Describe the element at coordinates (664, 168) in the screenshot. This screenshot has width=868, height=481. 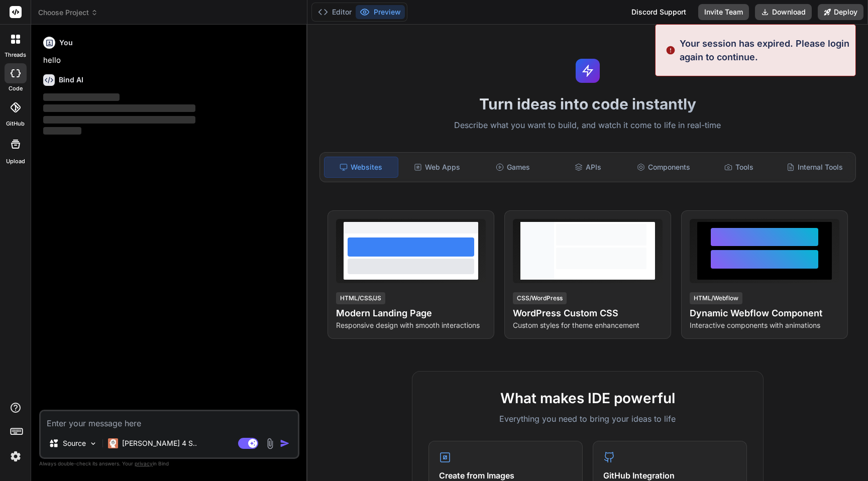
I see `div: Components` at that location.